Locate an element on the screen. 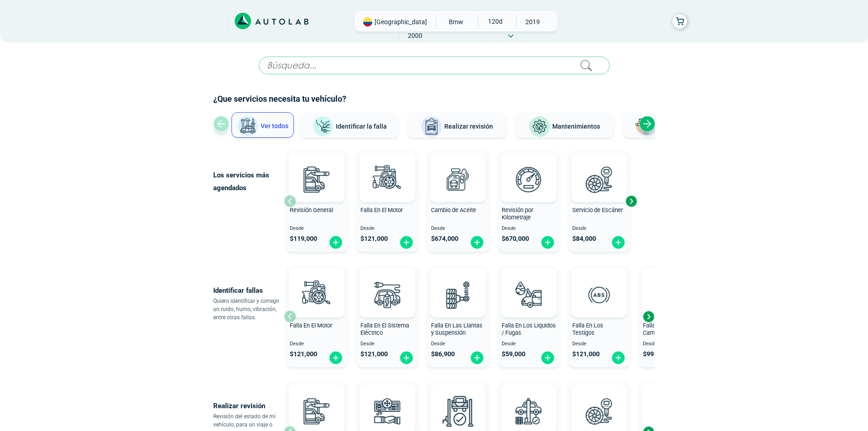 This screenshot has width=868, height=431. span: 2019 is located at coordinates (533, 22).